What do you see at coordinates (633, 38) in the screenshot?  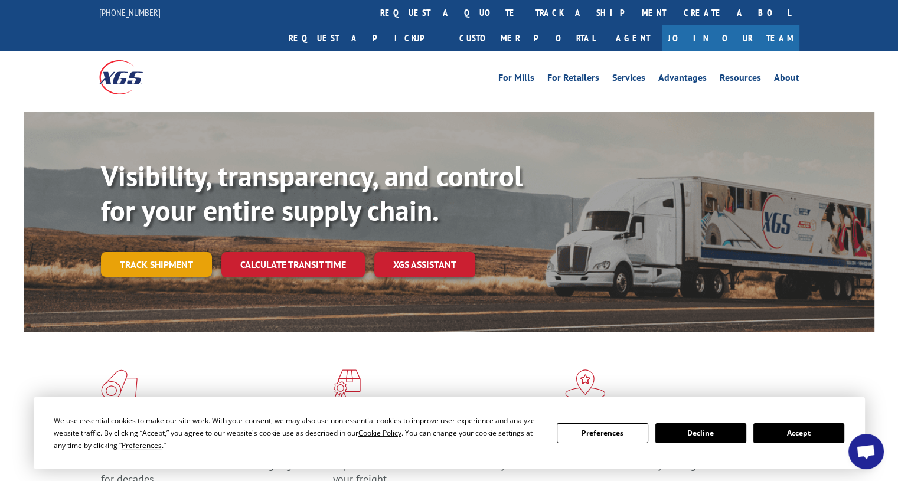 I see `a: Agent` at bounding box center [633, 38].